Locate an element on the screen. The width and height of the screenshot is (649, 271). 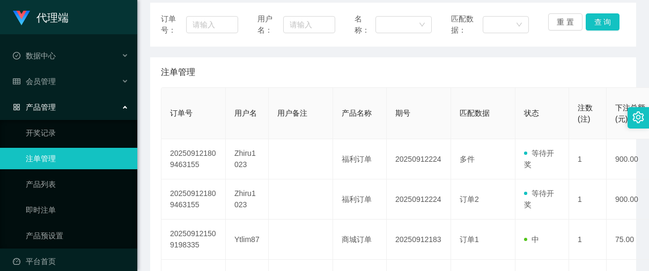
span: 多件 is located at coordinates (467, 159).